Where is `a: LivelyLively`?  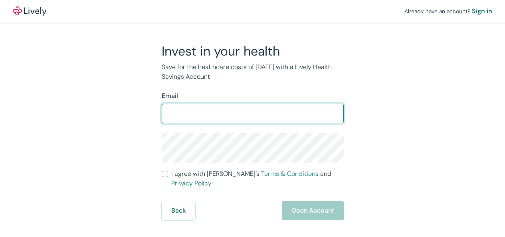
a: LivelyLively is located at coordinates (30, 11).